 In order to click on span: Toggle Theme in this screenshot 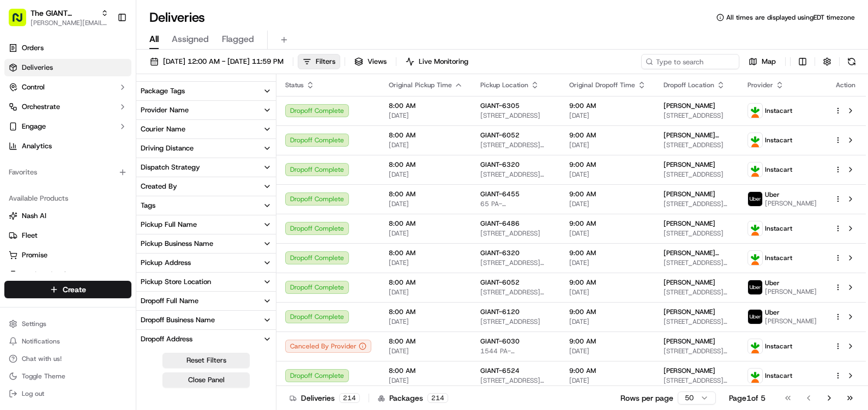, I will do `click(44, 376)`.